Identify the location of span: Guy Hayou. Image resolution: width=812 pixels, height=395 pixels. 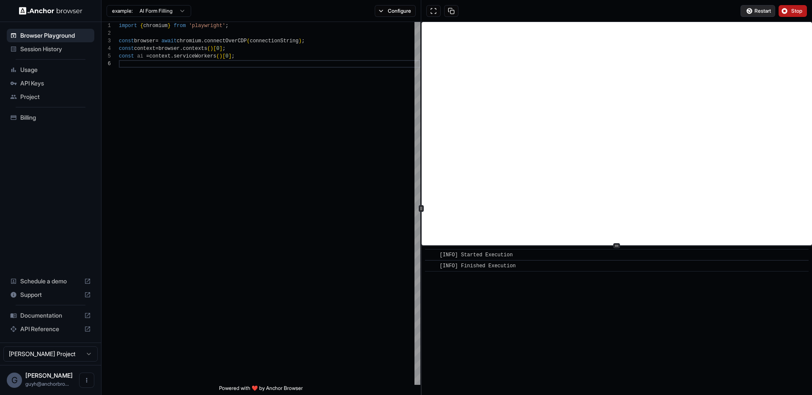
(49, 375).